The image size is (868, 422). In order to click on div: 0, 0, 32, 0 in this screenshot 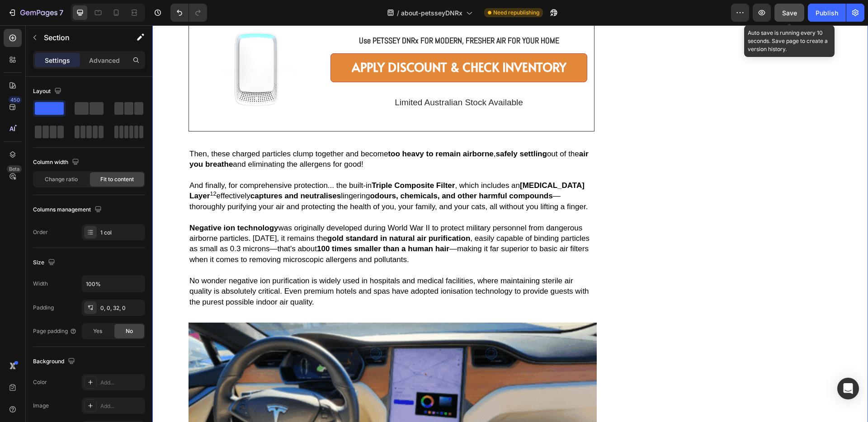, I will do `click(122, 308)`.